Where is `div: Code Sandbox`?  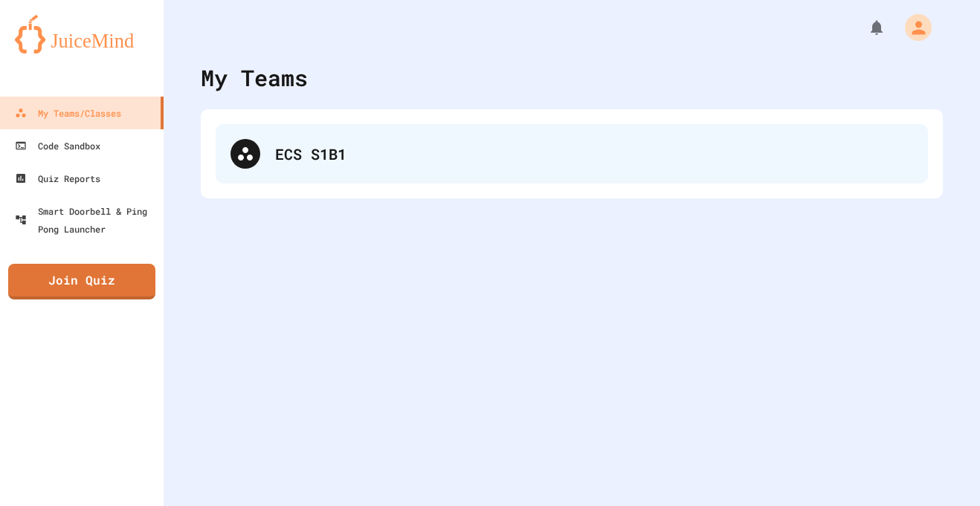
div: Code Sandbox is located at coordinates (58, 145).